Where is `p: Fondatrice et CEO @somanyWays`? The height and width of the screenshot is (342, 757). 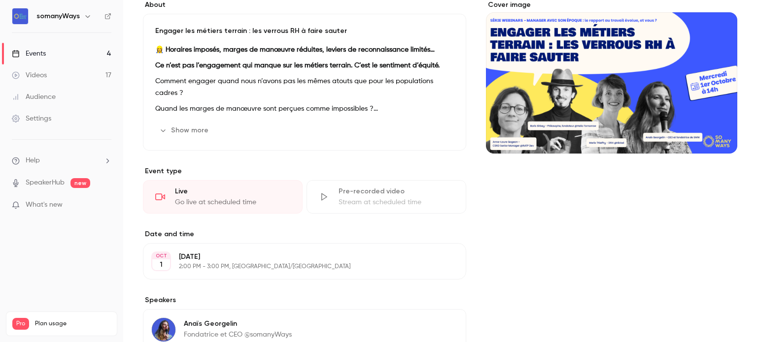 p: Fondatrice et CEO @somanyWays is located at coordinates (293, 335).